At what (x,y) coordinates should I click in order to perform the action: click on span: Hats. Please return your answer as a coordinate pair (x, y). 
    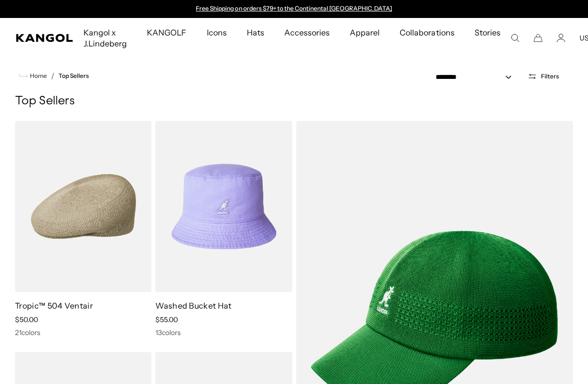
    Looking at the image, I should click on (255, 32).